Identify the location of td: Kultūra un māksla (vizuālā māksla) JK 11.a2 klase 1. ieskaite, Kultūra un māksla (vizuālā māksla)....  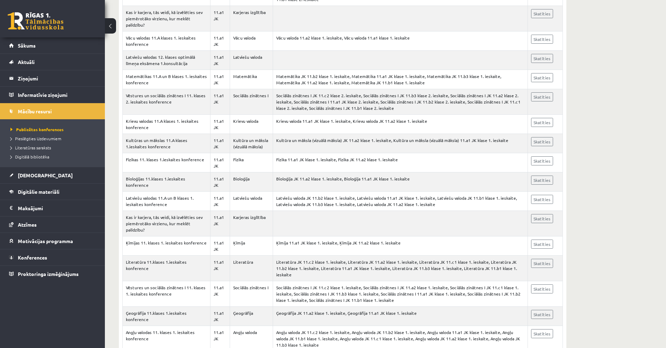
(400, 143).